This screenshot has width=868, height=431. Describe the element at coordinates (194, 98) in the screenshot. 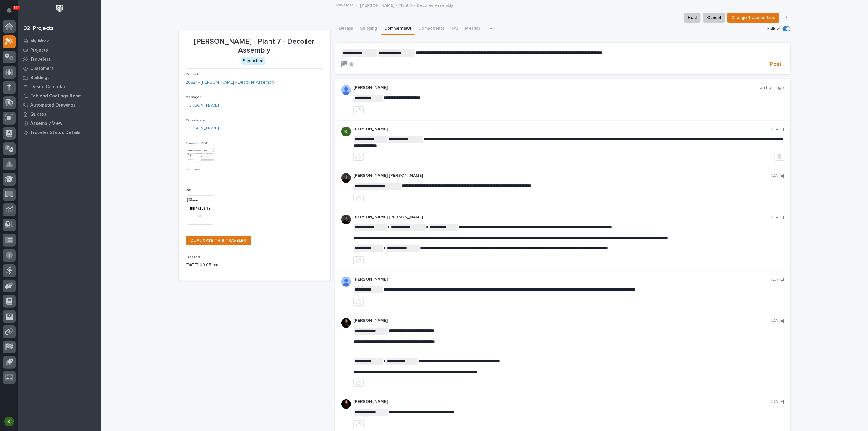

I see `span: Manager` at that location.